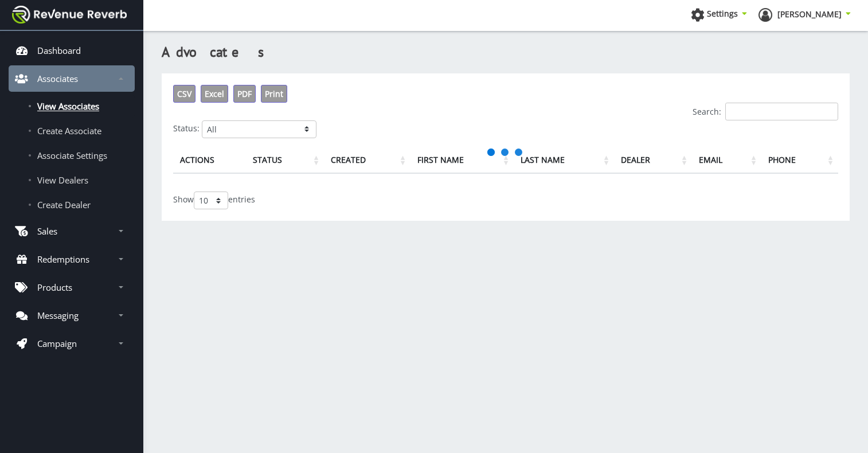  I want to click on button: Print, so click(274, 94).